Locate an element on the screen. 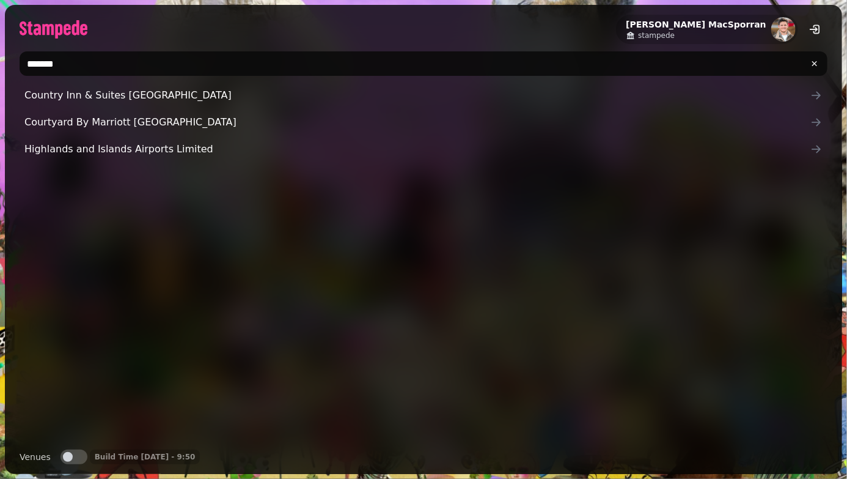 This screenshot has height=479, width=847. label: Venues is located at coordinates (35, 457).